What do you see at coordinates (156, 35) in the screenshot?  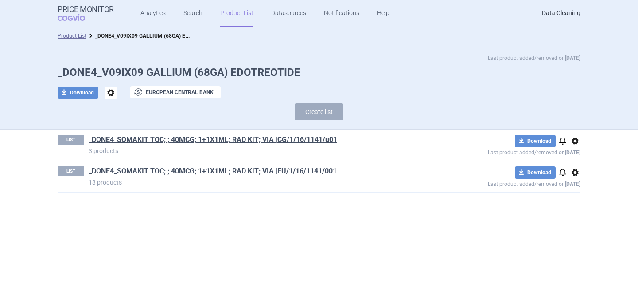 I see `strong: _DONE4_V09IX09 GALLIUM (68GA) EDOTREOTIDE` at bounding box center [156, 35].